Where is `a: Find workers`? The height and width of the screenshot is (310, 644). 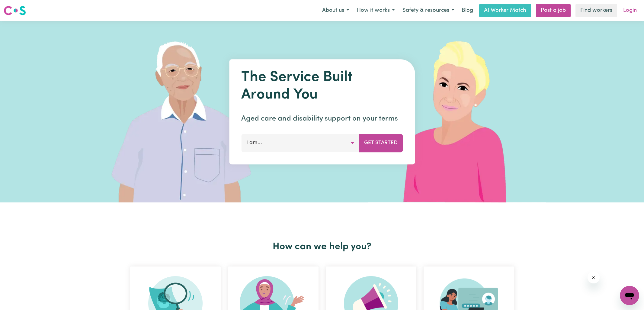 a: Find workers is located at coordinates (596, 11).